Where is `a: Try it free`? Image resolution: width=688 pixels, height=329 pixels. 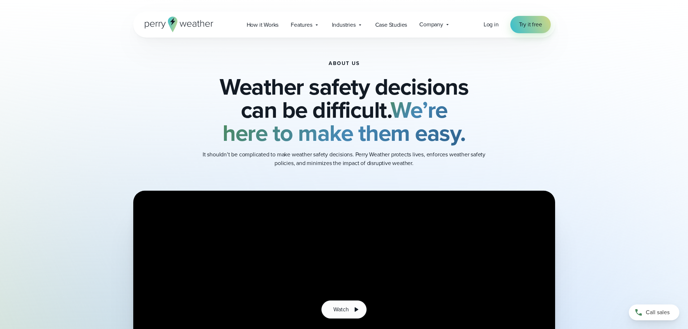 a: Try it free is located at coordinates (530, 25).